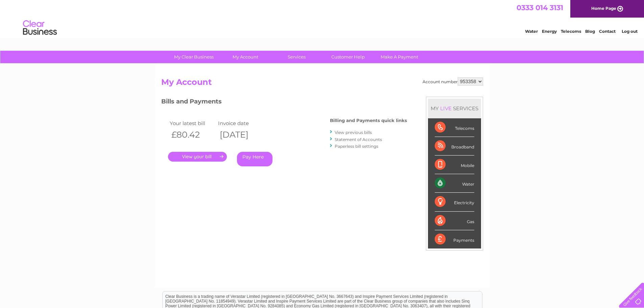 This screenshot has height=308, width=644. What do you see at coordinates (454, 202) in the screenshot?
I see `div: Electricity` at bounding box center [454, 202].